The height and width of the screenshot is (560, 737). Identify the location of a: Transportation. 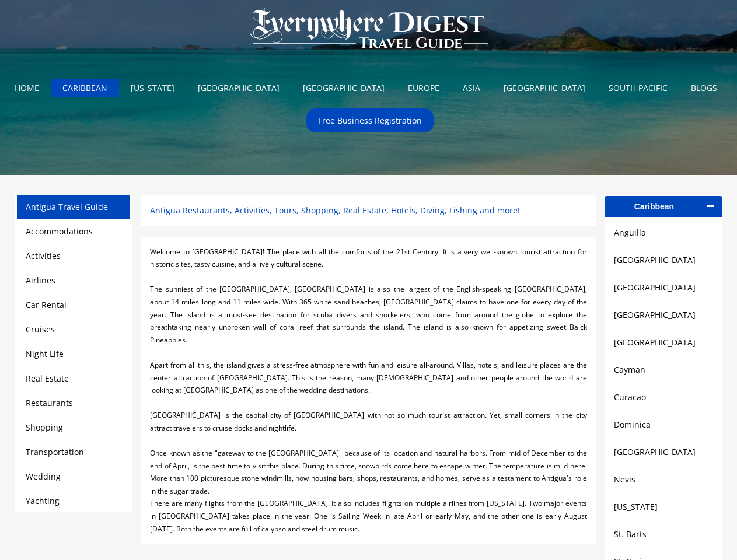
(54, 451).